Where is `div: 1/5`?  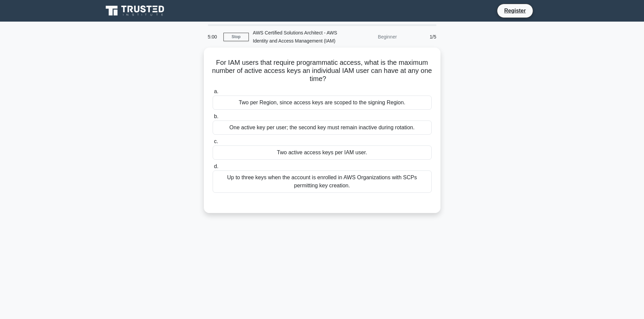
div: 1/5 is located at coordinates (421, 37).